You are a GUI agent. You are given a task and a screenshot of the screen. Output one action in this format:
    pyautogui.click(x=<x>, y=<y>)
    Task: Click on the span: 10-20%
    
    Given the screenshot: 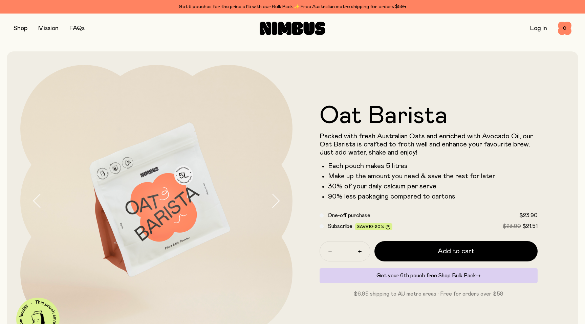 What is the action you would take?
    pyautogui.click(x=376, y=227)
    